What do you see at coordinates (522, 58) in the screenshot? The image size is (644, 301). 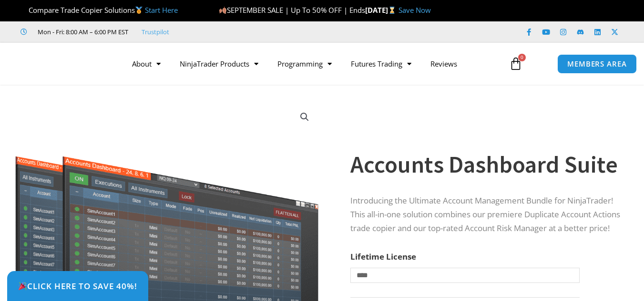 I see `span: 0` at bounding box center [522, 58].